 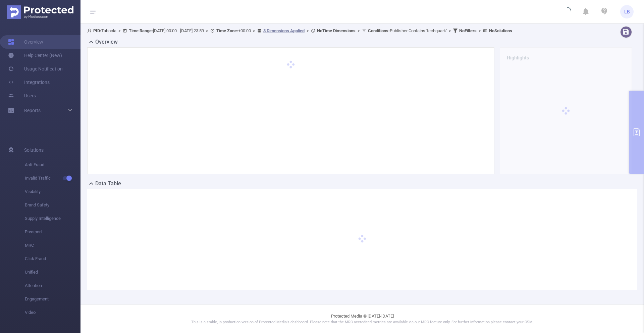 What do you see at coordinates (34, 150) in the screenshot?
I see `span: Solutions` at bounding box center [34, 150].